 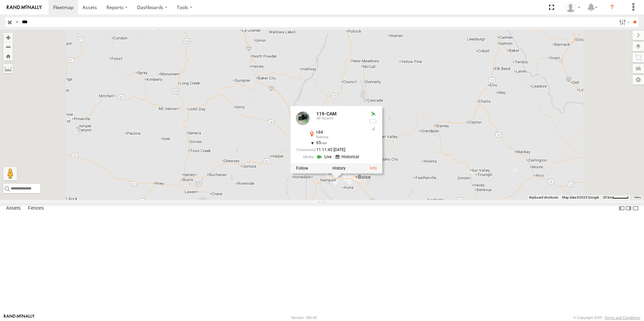 What do you see at coordinates (24, 7) in the screenshot?
I see `img: rand-logo.svg` at bounding box center [24, 7].